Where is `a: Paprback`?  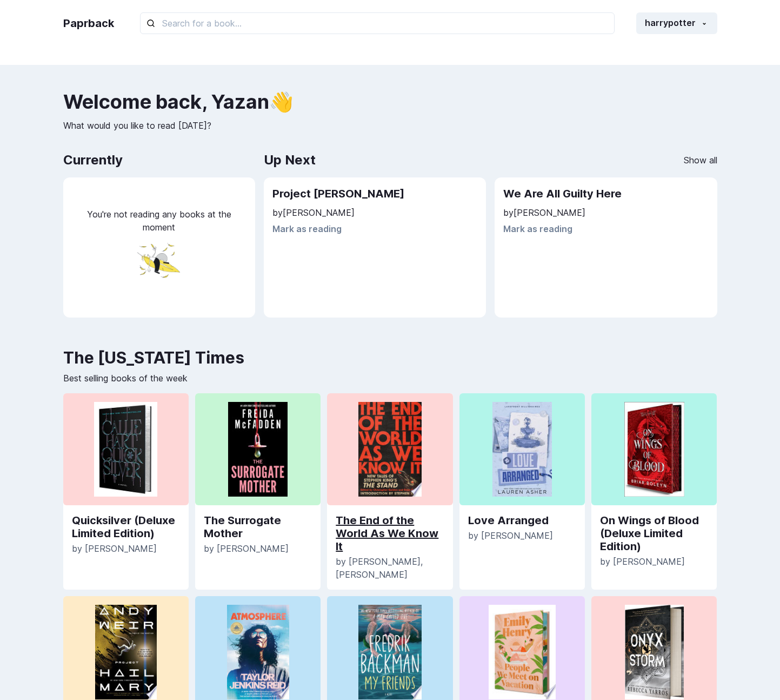 a: Paprback is located at coordinates (88, 24).